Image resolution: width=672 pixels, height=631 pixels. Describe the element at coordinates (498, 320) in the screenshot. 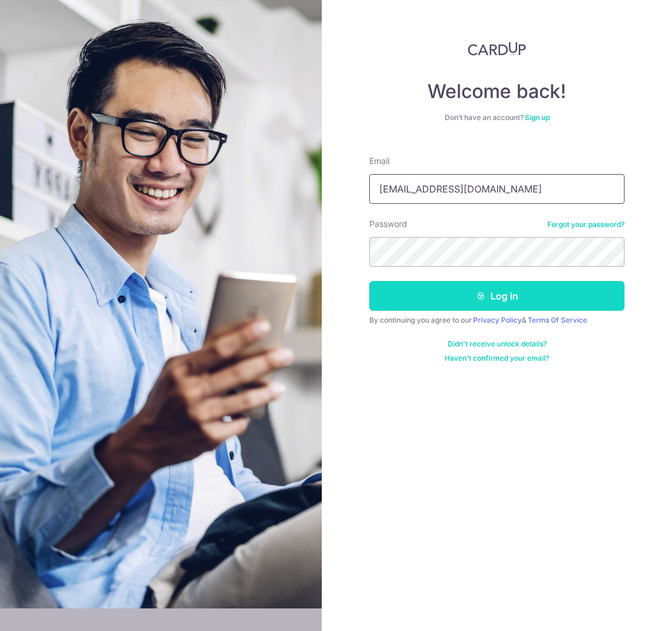

I see `div: By continuing you agree to our &` at that location.